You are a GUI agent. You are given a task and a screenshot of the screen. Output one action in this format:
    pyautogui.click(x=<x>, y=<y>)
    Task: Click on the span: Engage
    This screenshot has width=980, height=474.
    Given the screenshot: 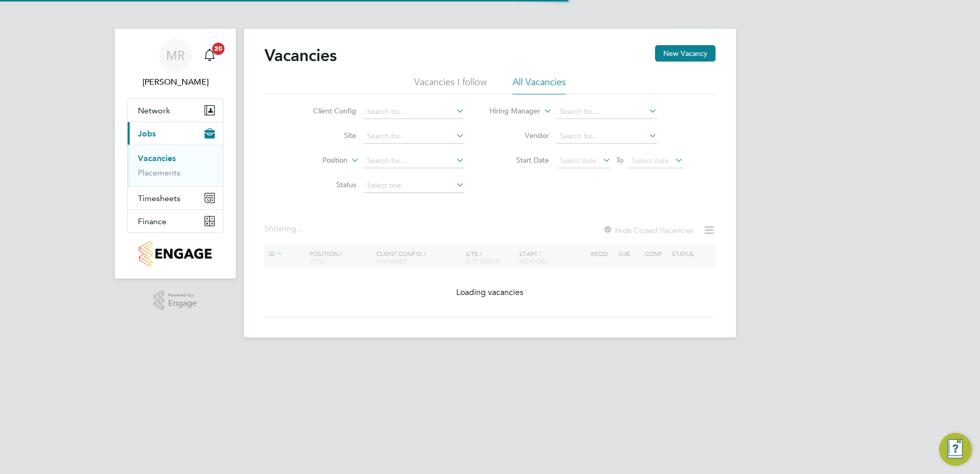 What is the action you would take?
    pyautogui.click(x=183, y=303)
    